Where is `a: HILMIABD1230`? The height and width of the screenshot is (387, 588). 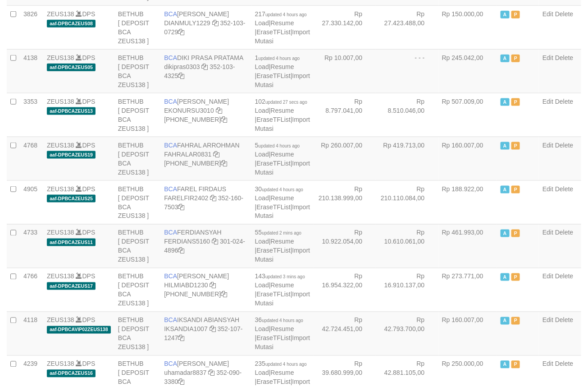 a: HILMIABD1230 is located at coordinates (186, 285).